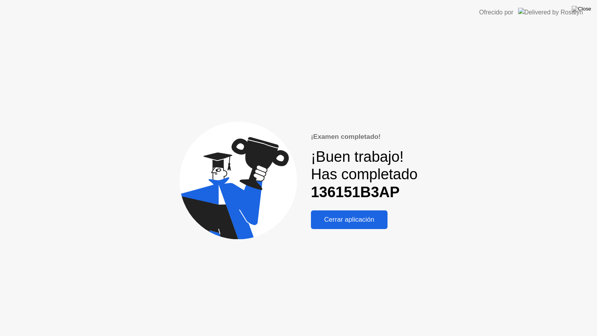 This screenshot has height=336, width=597. I want to click on div: Ofrecido por, so click(497, 12).